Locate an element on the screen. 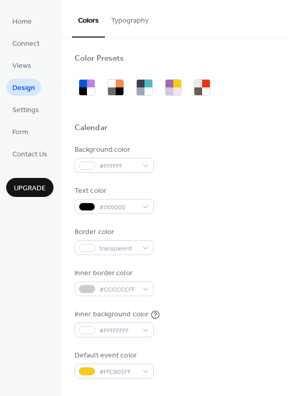 Image resolution: width=288 pixels, height=396 pixels. div: Inner background color is located at coordinates (112, 314).